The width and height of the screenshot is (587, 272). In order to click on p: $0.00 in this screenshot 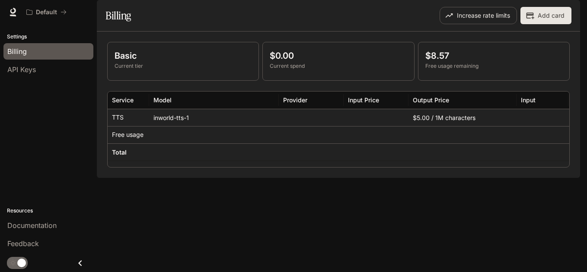, I will do `click(338, 56)`.